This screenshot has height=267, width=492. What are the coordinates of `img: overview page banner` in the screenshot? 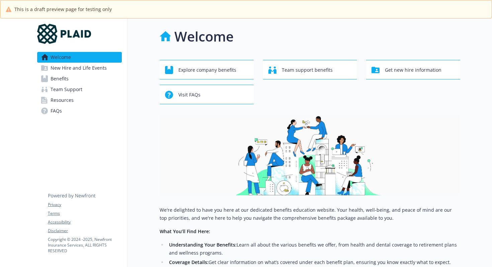 It's located at (310, 155).